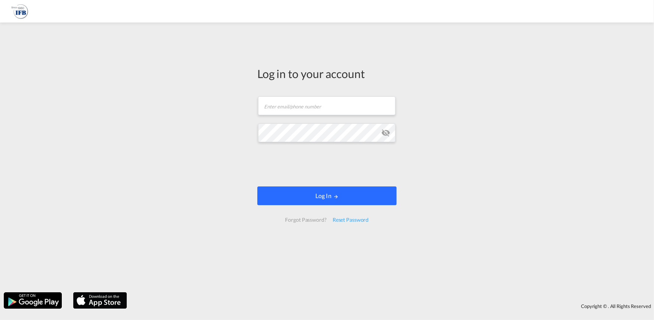  Describe the element at coordinates (386, 133) in the screenshot. I see `md-icon: icon-eye-off` at that location.